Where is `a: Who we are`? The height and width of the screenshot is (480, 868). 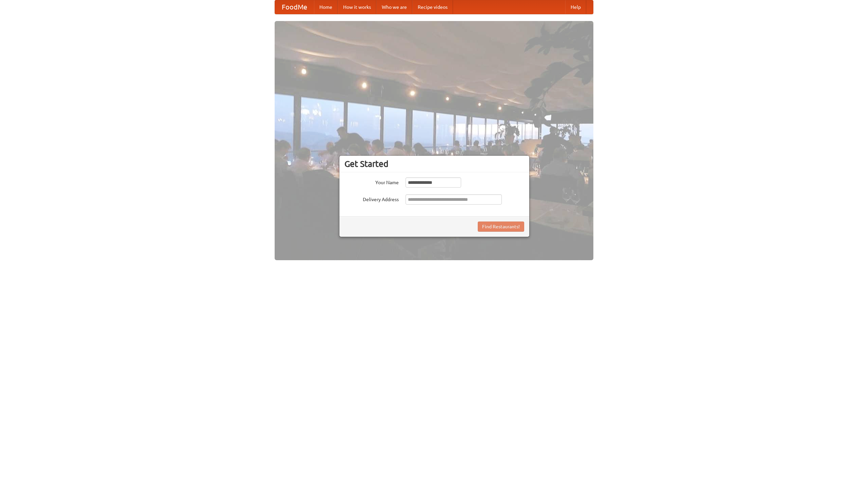
a: Who we are is located at coordinates (394, 7).